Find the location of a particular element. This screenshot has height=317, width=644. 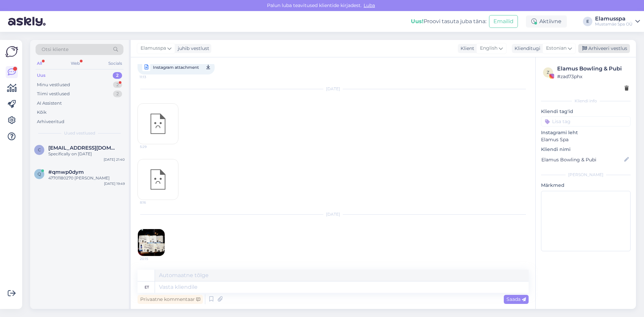

span: q is located at coordinates (39, 174).